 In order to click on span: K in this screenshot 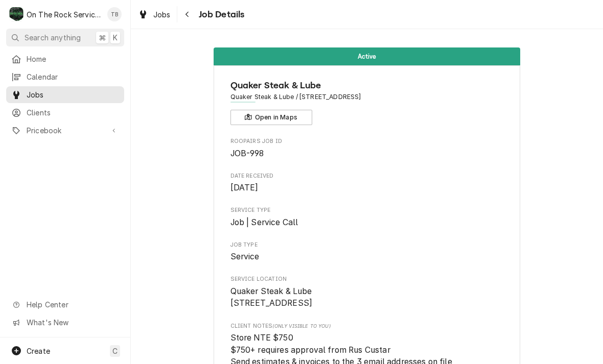, I will do `click(115, 37)`.